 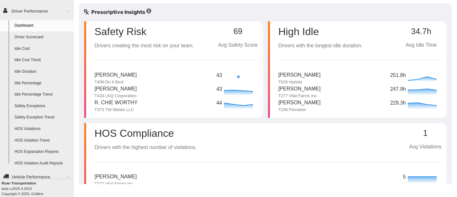 I want to click on a: HOS Violation Audit Reports, so click(x=43, y=163).